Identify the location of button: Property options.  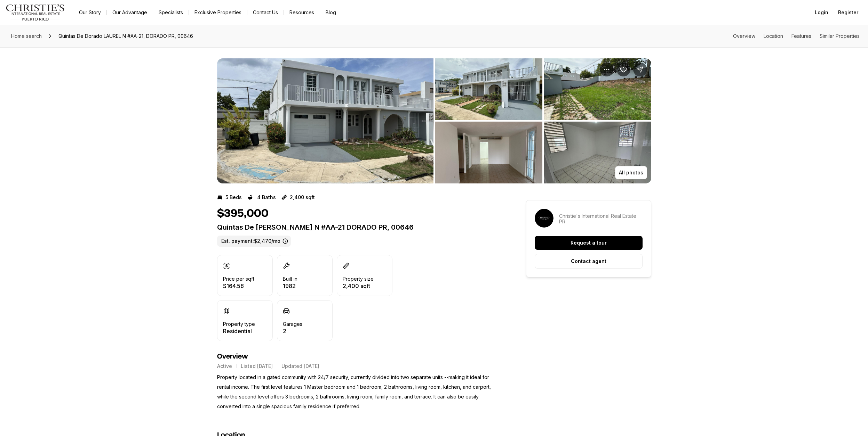
(606, 69).